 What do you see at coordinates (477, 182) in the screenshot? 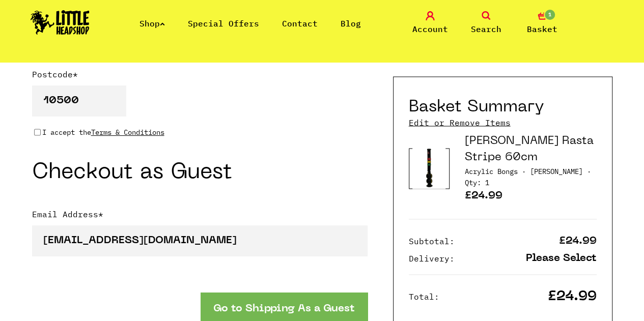
I see `span: Quantity` at bounding box center [477, 182].